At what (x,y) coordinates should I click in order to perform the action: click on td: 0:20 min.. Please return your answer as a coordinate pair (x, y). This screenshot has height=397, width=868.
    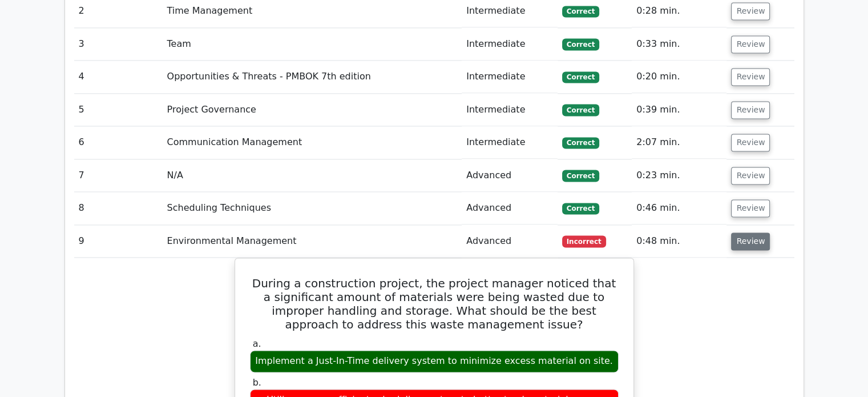
    Looking at the image, I should click on (679, 77).